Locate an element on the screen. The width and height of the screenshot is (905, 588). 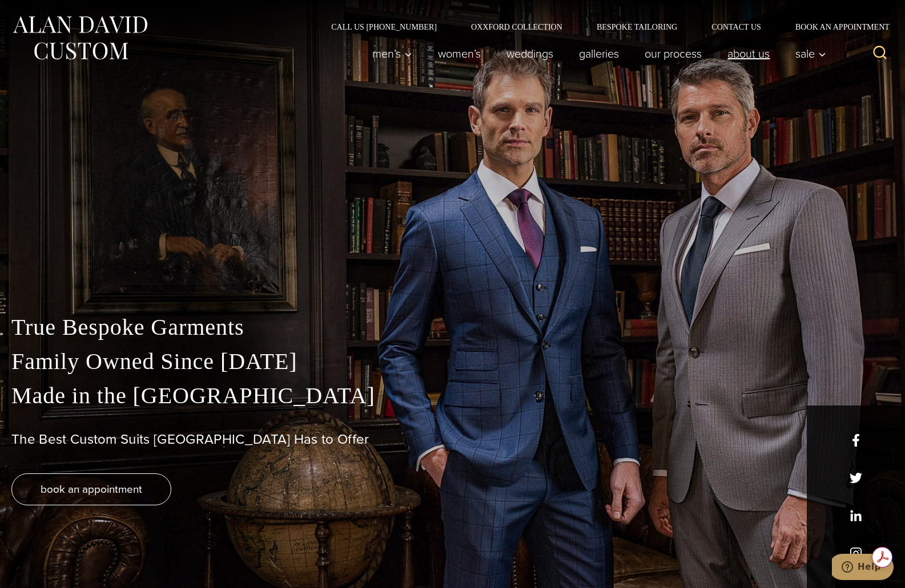
button: Men’s sub menu toggle is located at coordinates (392, 53).